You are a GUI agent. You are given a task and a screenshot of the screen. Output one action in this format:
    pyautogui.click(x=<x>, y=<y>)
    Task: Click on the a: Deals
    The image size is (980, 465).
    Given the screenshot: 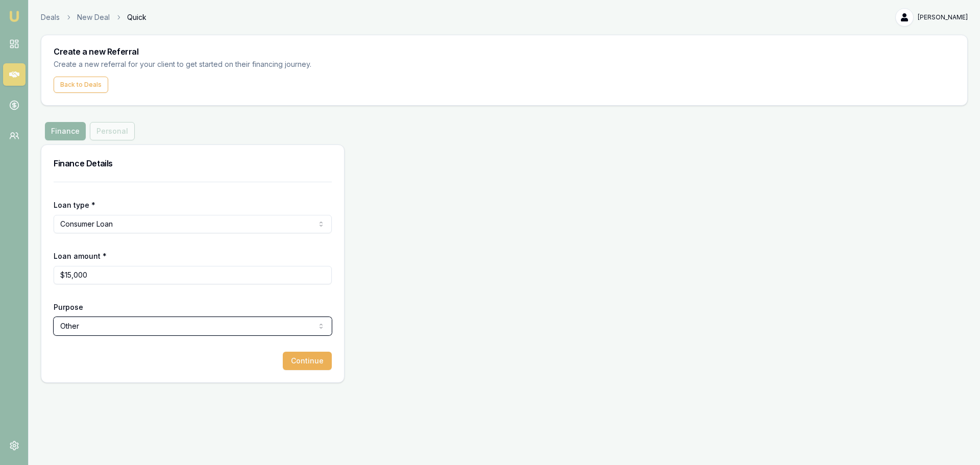 What is the action you would take?
    pyautogui.click(x=50, y=17)
    